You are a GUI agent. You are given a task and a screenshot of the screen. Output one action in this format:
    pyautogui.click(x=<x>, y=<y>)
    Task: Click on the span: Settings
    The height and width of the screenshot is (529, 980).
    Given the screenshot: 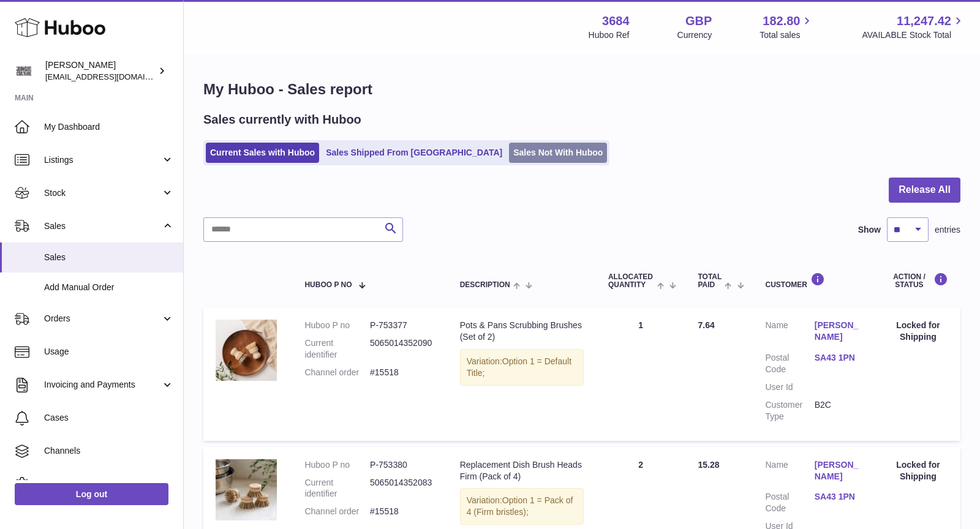 What is the action you would take?
    pyautogui.click(x=109, y=484)
    